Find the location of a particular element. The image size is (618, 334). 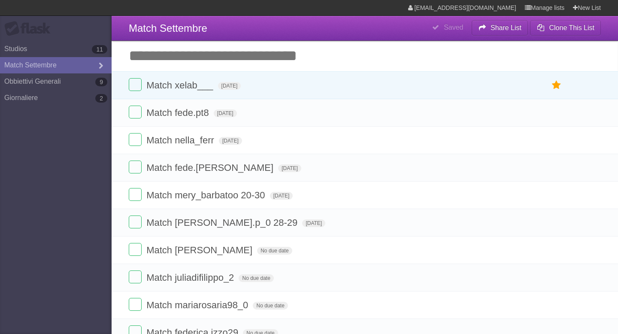

div: Flask is located at coordinates (30, 29).